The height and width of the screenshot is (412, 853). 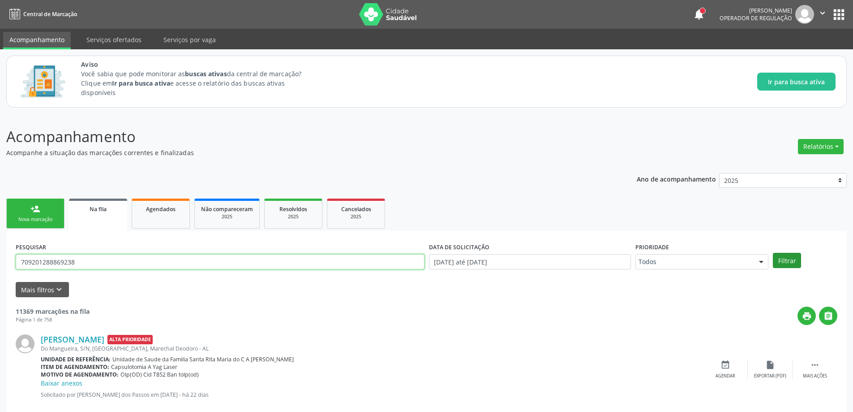 What do you see at coordinates (796, 82) in the screenshot?
I see `button: Ir para busca ativa` at bounding box center [796, 82].